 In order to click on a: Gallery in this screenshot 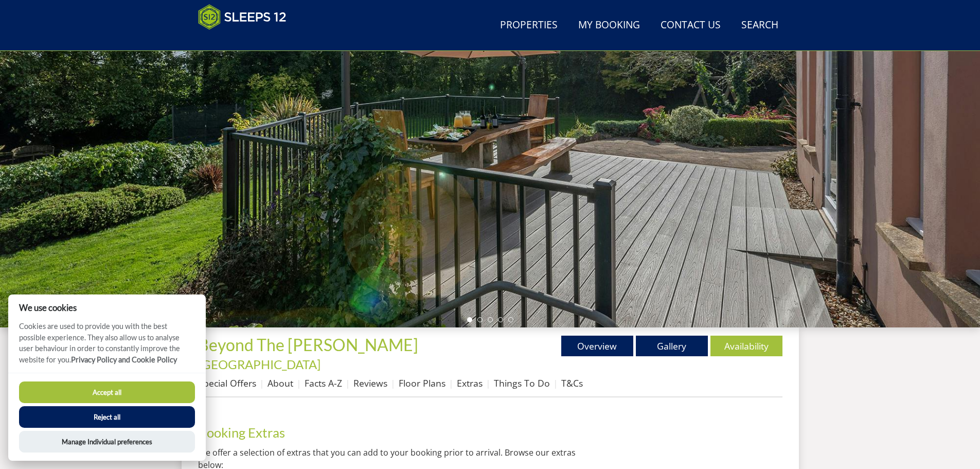, I will do `click(671, 346)`.